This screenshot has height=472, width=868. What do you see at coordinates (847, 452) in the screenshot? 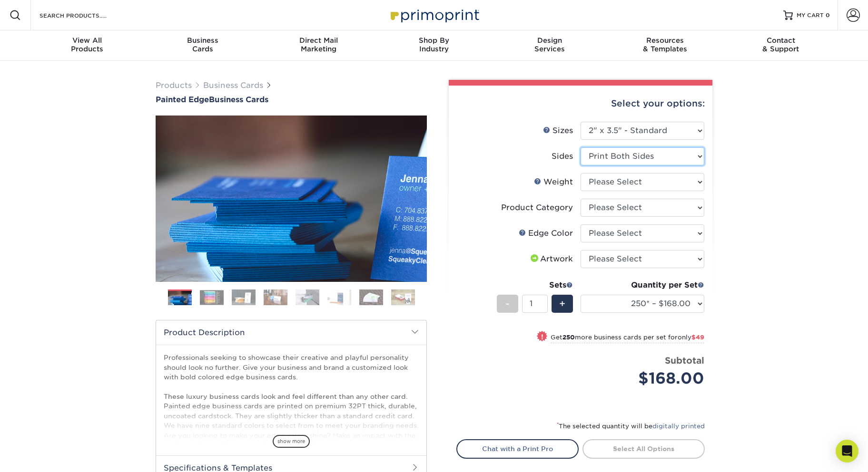
I see `div: Open Intercom Messenger` at bounding box center [847, 452].